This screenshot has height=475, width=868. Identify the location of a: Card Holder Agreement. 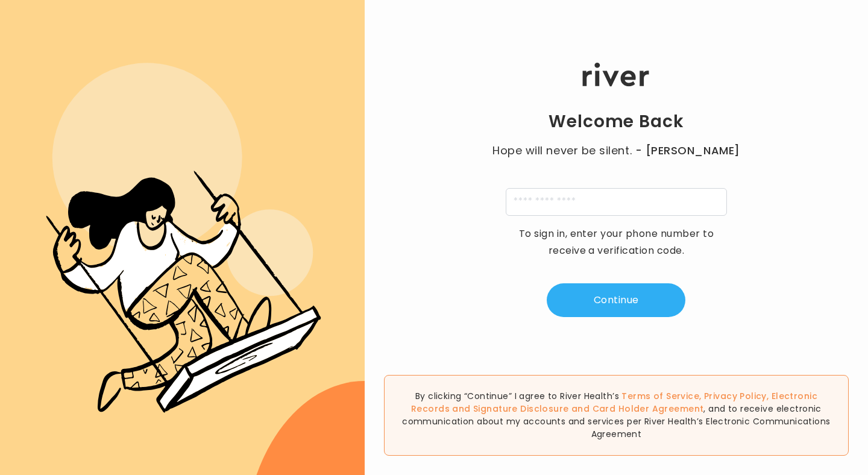
(648, 408).